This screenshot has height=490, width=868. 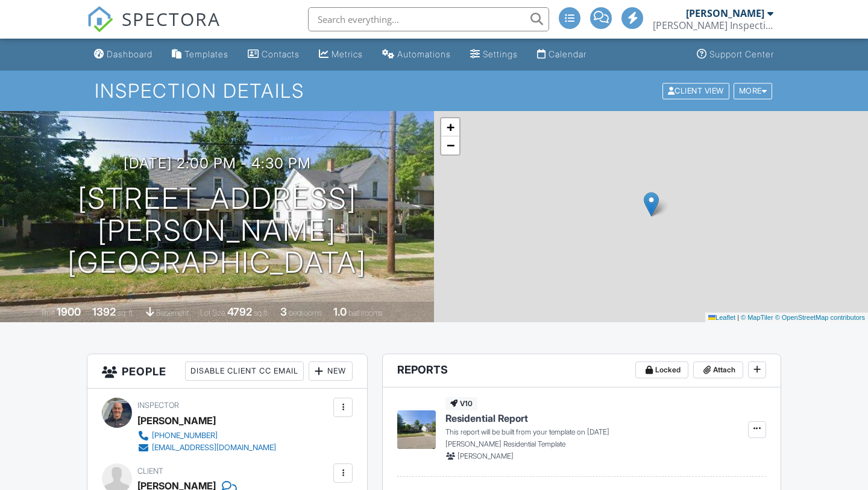 What do you see at coordinates (126, 312) in the screenshot?
I see `span: sq. ft.` at bounding box center [126, 312].